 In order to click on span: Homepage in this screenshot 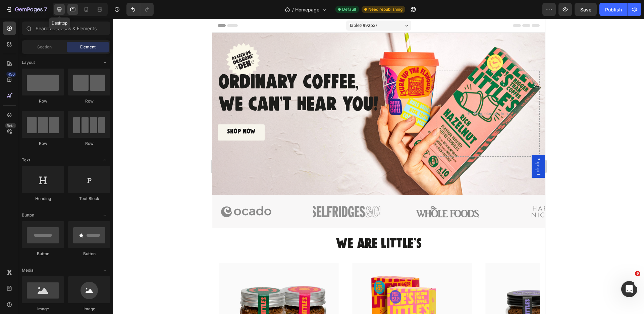, I will do `click(307, 10)`.